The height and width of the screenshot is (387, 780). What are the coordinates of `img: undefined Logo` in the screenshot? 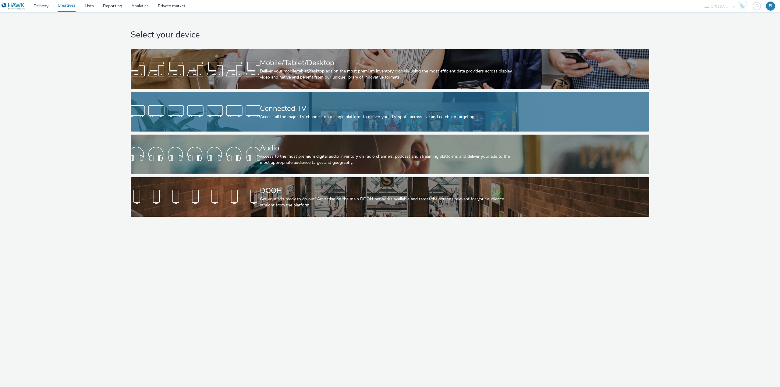 It's located at (13, 6).